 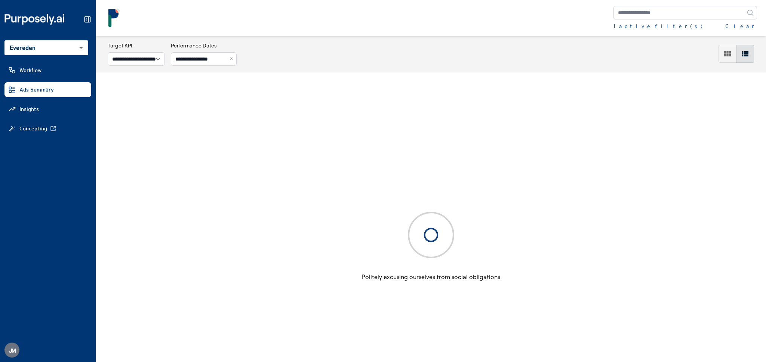 What do you see at coordinates (48, 109) in the screenshot?
I see `a: Insights` at bounding box center [48, 109].